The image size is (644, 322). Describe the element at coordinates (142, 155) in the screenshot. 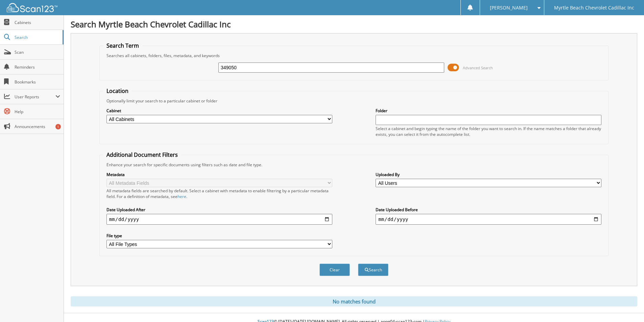

I see `legend: Additional Document Filters` at that location.